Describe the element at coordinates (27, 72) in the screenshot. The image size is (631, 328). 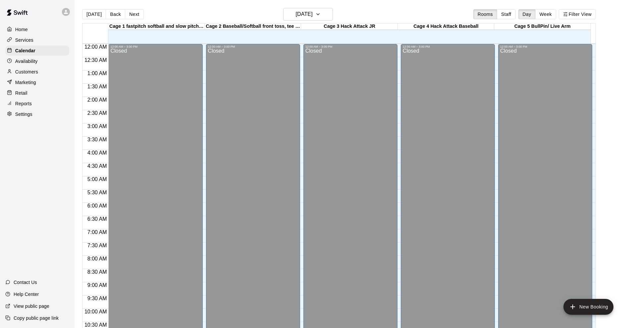
I see `p: Customers` at that location.